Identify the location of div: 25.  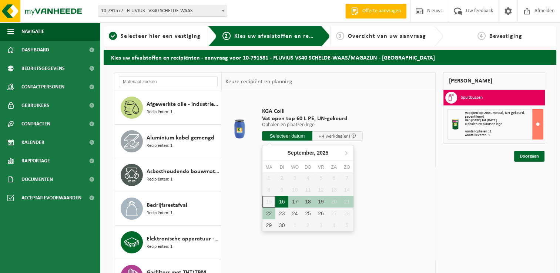
(308, 214).